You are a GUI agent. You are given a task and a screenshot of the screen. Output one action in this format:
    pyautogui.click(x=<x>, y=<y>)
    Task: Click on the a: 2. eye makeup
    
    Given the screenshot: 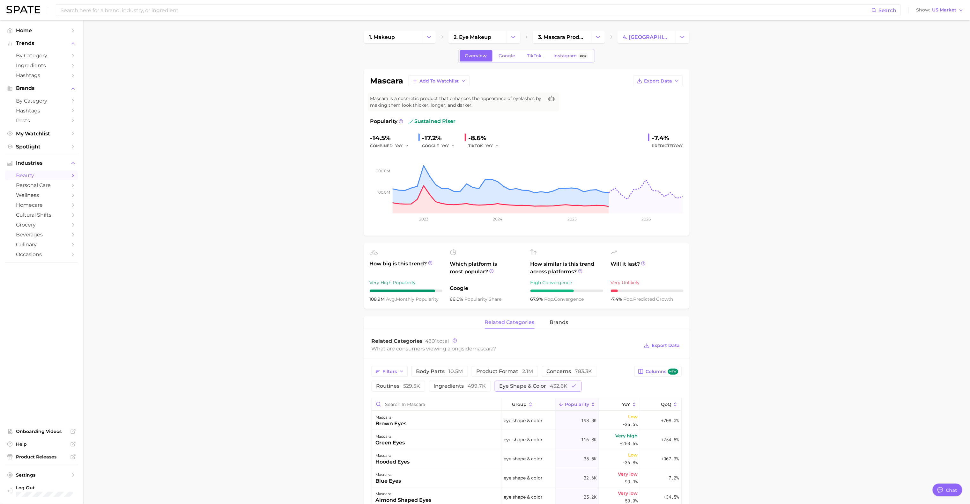 What is the action you would take?
    pyautogui.click(x=477, y=37)
    